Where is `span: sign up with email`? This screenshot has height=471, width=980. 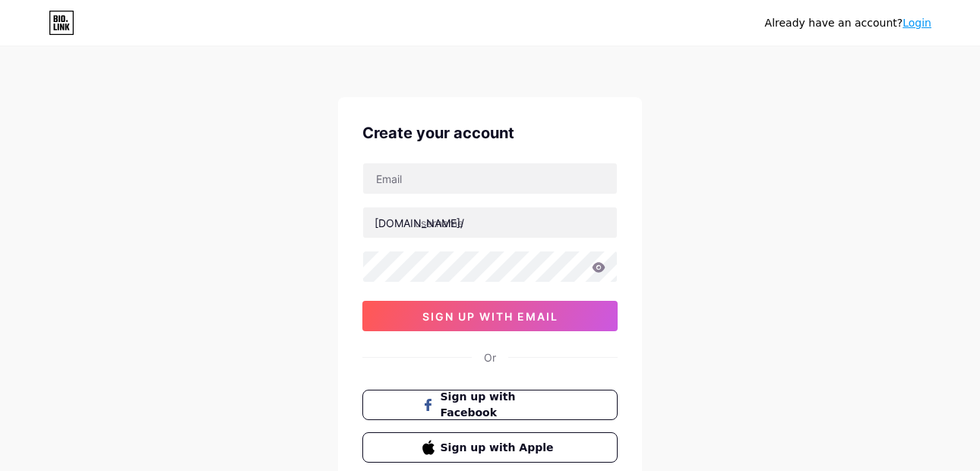 span: sign up with email is located at coordinates (490, 316).